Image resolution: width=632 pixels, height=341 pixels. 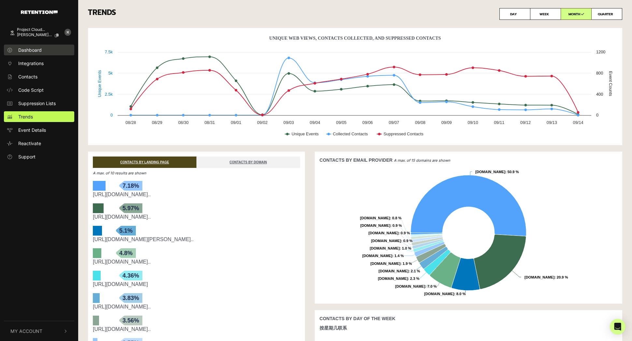 I want to click on font: 按星期几联系, so click(x=333, y=328).